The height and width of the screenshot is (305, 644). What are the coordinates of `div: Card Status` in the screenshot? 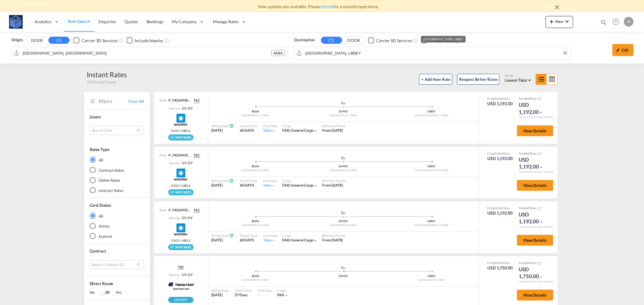 It's located at (100, 205).